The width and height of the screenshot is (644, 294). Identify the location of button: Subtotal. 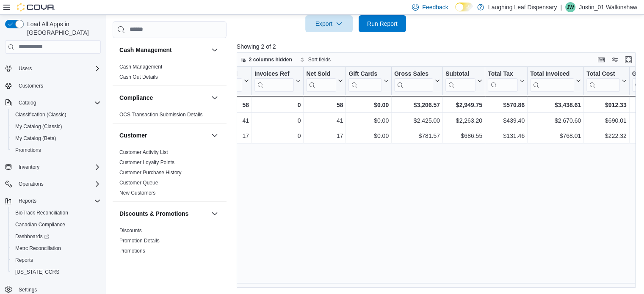
(464, 80).